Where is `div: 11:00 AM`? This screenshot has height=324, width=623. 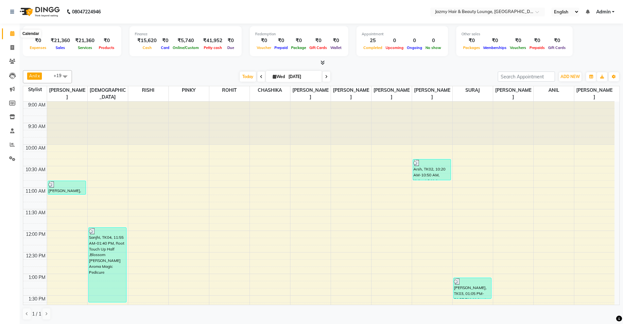 div: 11:00 AM is located at coordinates (35, 191).